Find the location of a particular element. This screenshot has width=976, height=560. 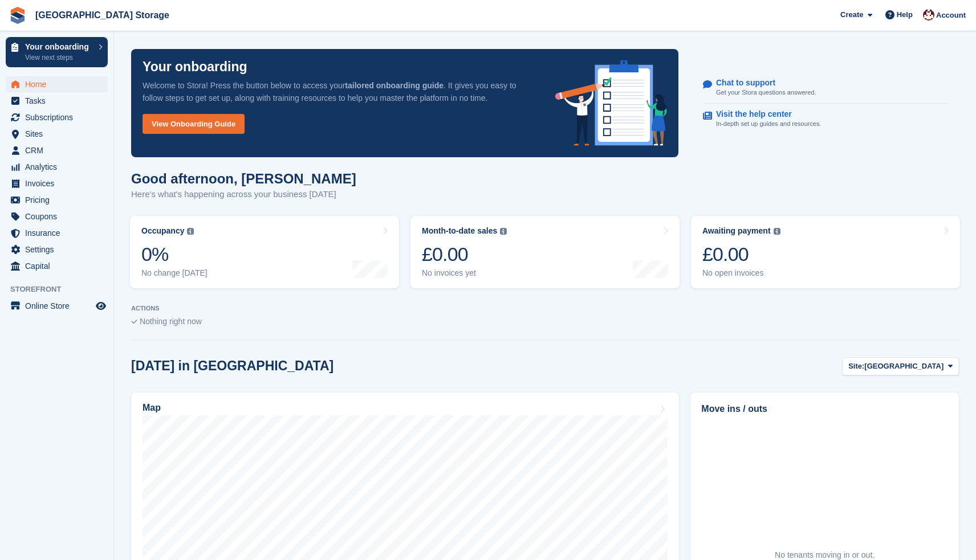

span: Settings is located at coordinates (60, 250).